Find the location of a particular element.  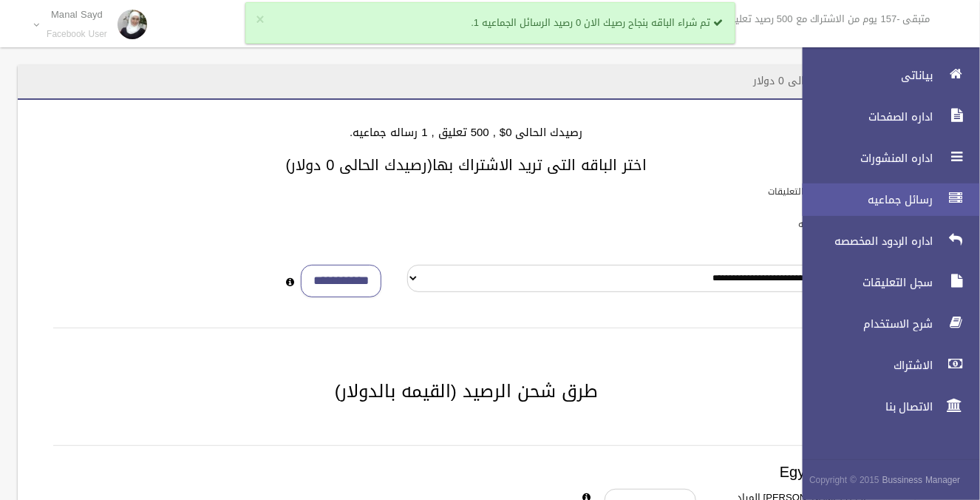

span: Copyright © 2015 is located at coordinates (844, 480).